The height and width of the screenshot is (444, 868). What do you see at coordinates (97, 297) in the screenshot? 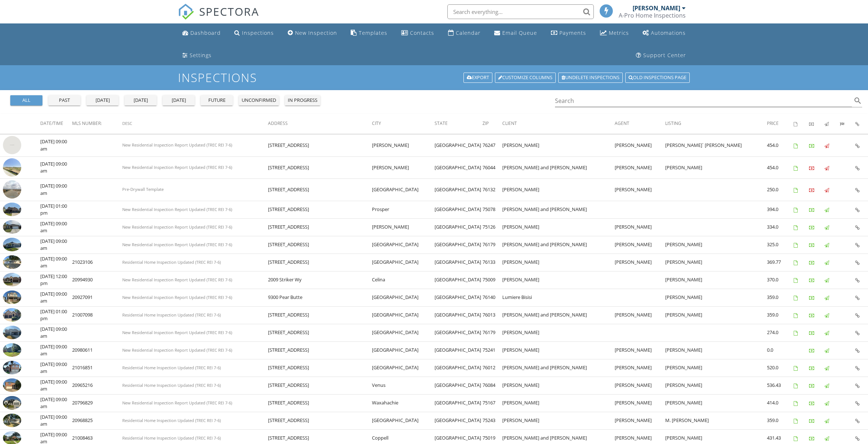
I see `td: 20927091` at bounding box center [97, 297].